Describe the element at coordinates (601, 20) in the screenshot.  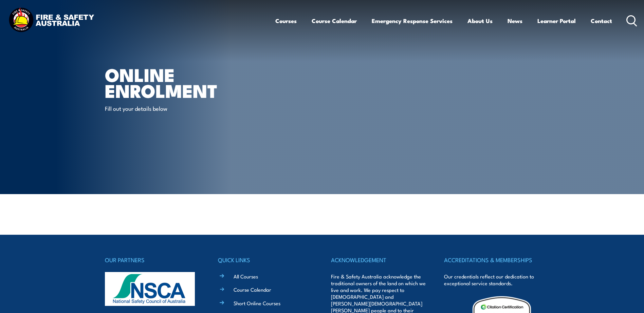
I see `a: Contact` at that location.